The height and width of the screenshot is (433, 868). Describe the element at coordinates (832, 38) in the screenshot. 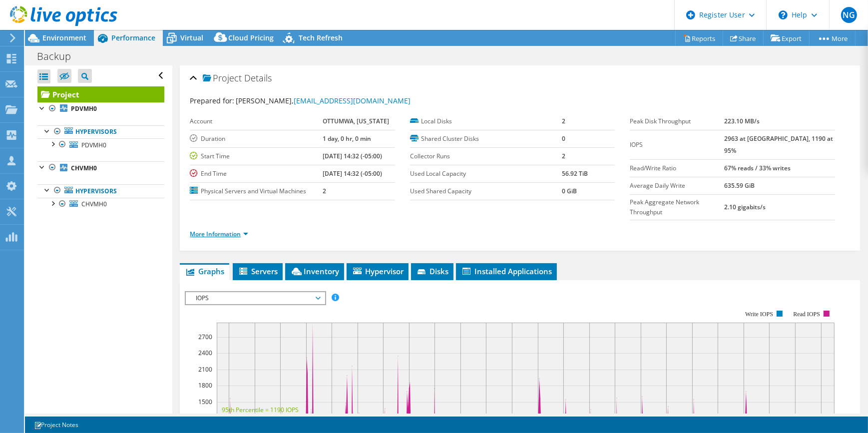

I see `a: More` at that location.